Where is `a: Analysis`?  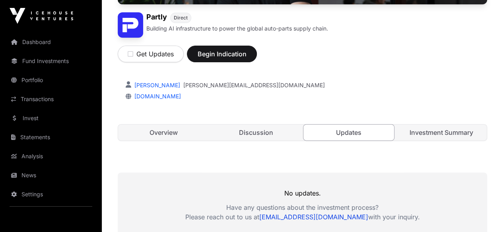
a: Analysis is located at coordinates (51, 157).